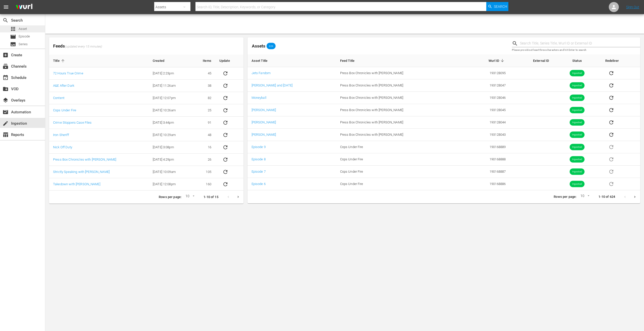  Describe the element at coordinates (204, 135) in the screenshot. I see `td: 48` at that location.